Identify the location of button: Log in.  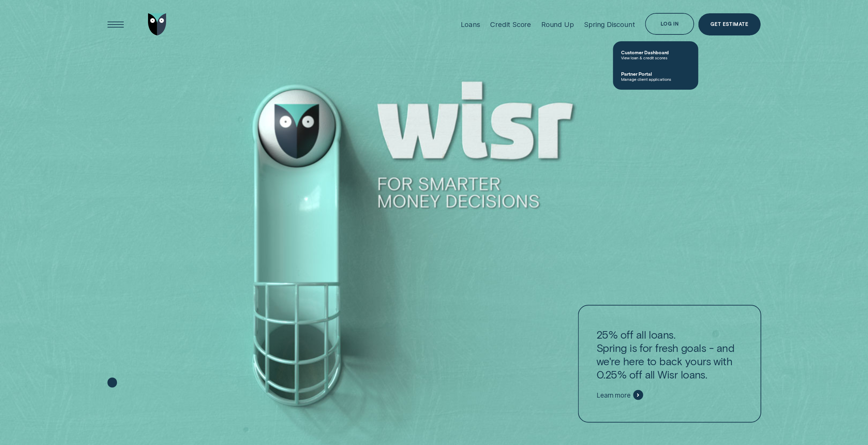
(669, 24).